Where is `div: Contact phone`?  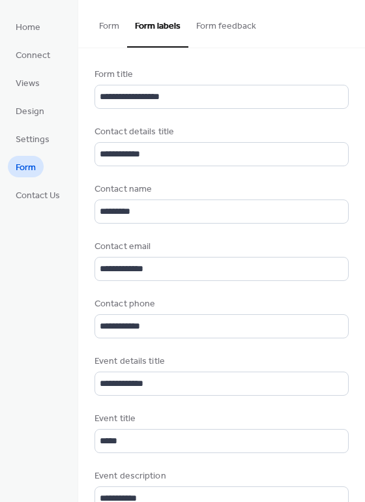 div: Contact phone is located at coordinates (220, 304).